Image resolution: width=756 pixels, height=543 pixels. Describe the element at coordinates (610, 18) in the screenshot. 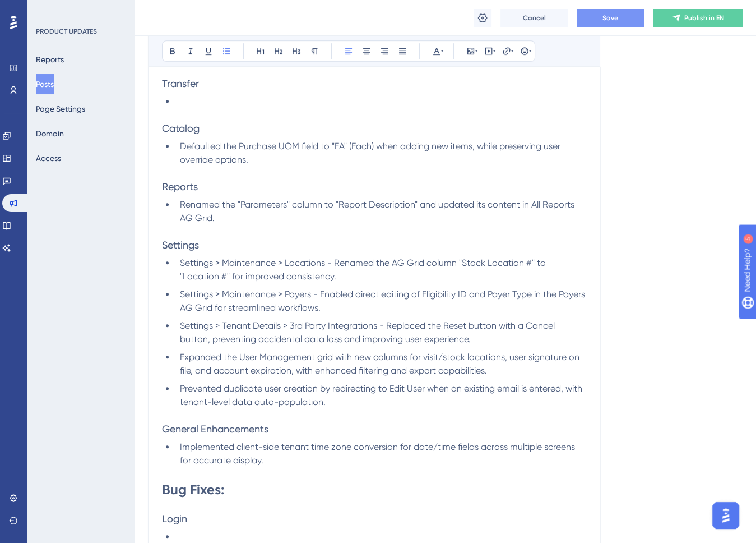

I see `span: Save` at that location.